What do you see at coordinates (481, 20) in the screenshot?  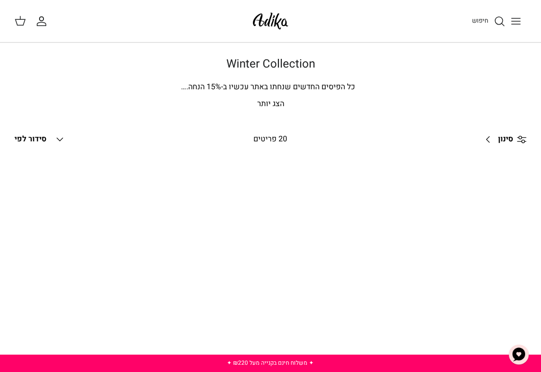 I see `span: חיפוש` at bounding box center [481, 20].